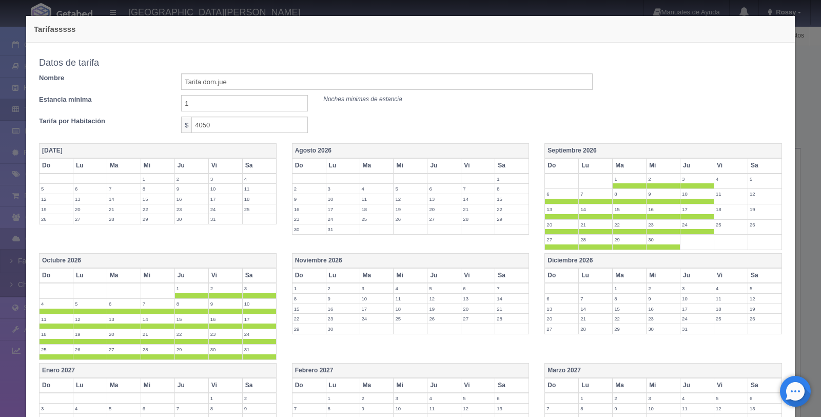 This screenshot has height=417, width=821. Describe the element at coordinates (90, 219) in the screenshot. I see `label: 27` at that location.